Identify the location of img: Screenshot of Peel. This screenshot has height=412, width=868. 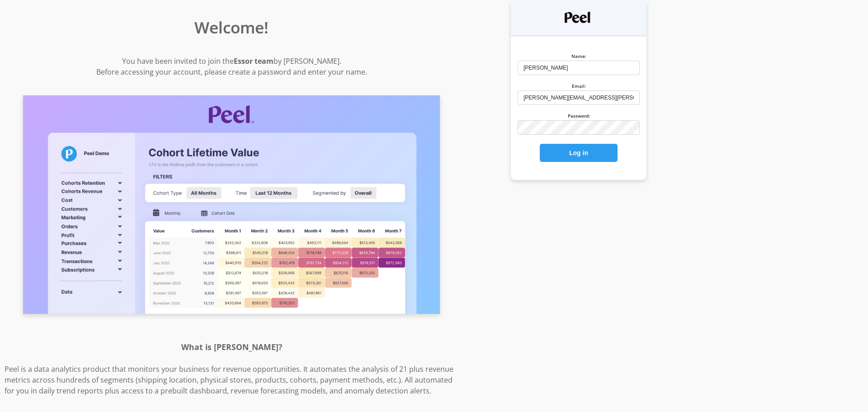
(232, 205).